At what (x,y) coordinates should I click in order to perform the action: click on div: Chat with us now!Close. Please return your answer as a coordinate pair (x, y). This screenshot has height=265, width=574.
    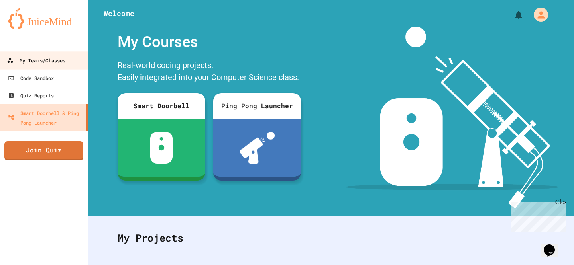
    Looking at the image, I should click on (29, 27).